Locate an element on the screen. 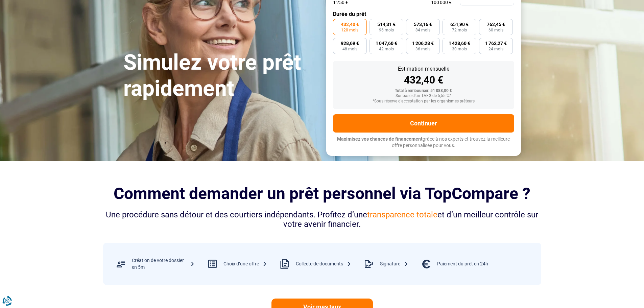  span: 60 mois is located at coordinates (496, 30).